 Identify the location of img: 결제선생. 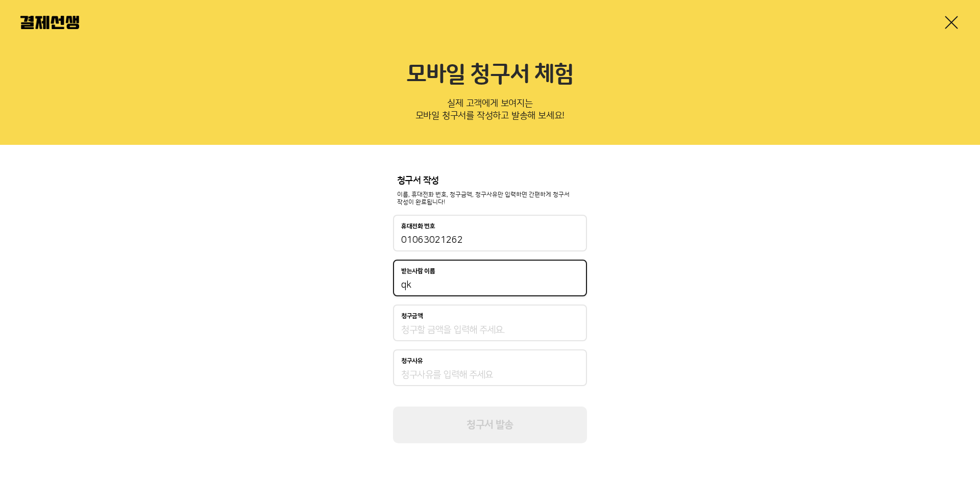
(49, 22).